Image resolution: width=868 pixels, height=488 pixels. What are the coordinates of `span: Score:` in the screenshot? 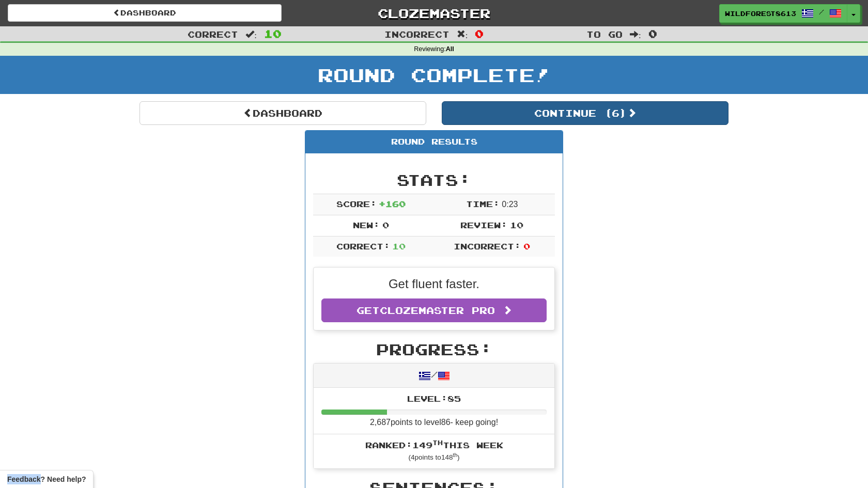 It's located at (356, 203).